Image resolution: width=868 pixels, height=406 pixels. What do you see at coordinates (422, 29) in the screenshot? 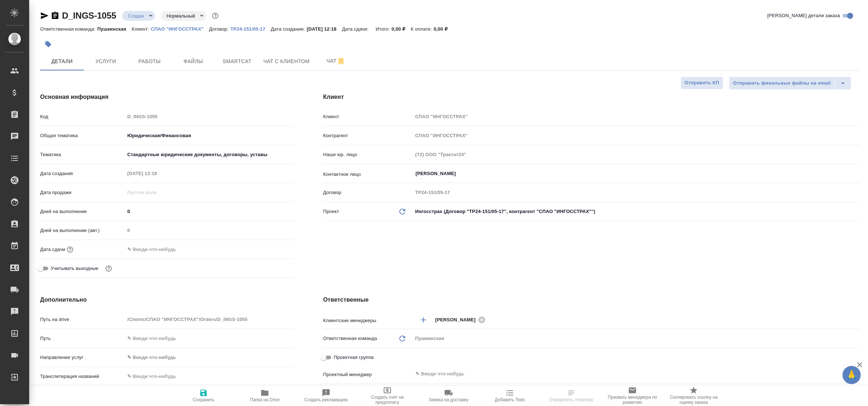
I see `p: К оплате:` at bounding box center [422, 29].